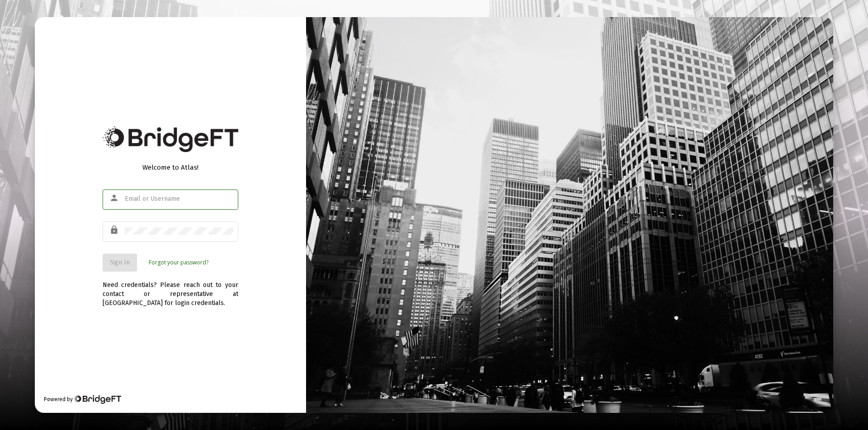 The image size is (868, 430). I want to click on button: Sign In, so click(120, 263).